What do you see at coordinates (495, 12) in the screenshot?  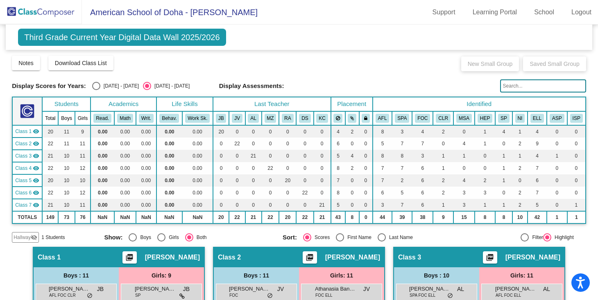 I see `a: Learning Portal` at bounding box center [495, 12].